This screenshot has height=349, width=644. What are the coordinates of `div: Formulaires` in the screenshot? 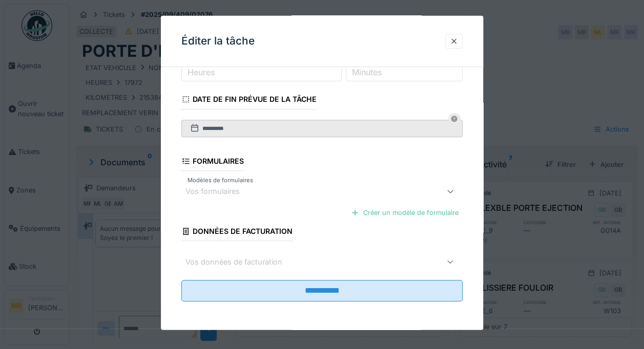 It's located at (212, 163).